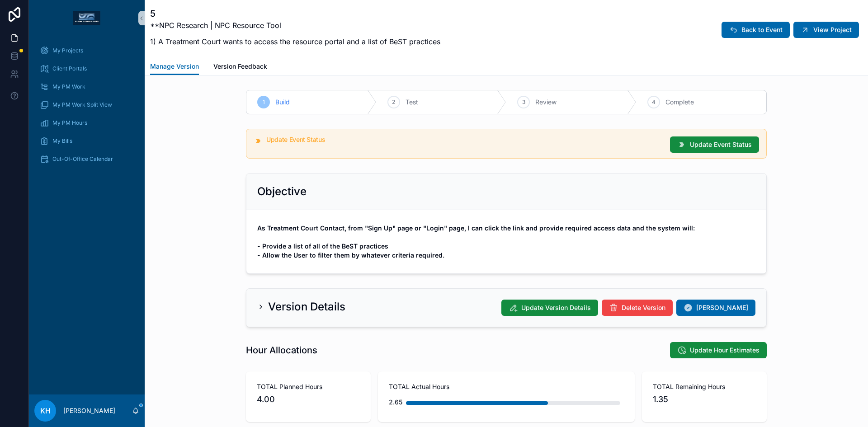  What do you see at coordinates (87, 50) in the screenshot?
I see `a: My Projects` at bounding box center [87, 50].